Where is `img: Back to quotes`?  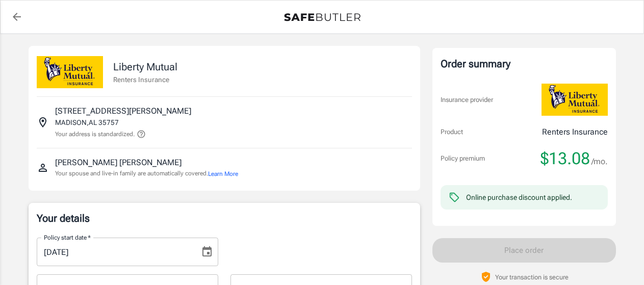 img: Back to quotes is located at coordinates (322, 17).